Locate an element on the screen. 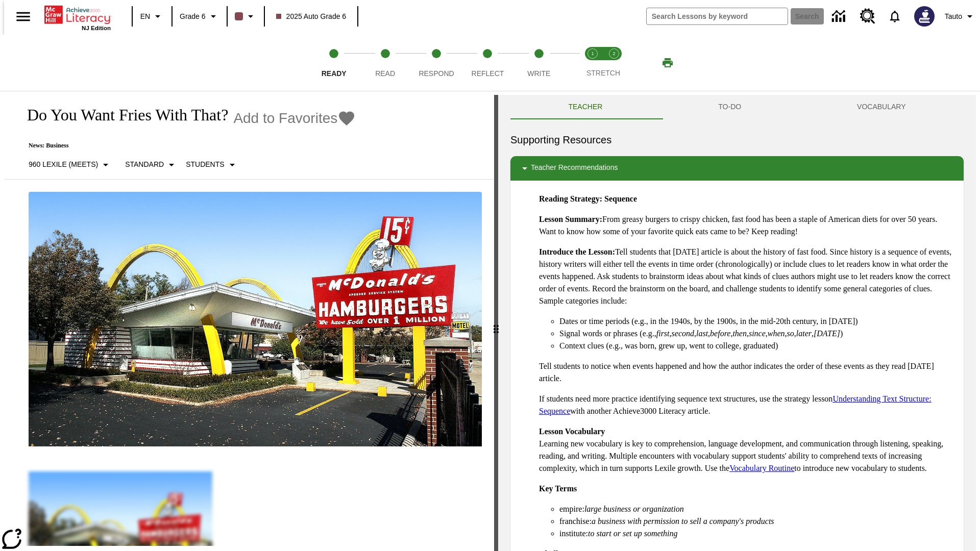  span: Read is located at coordinates (385, 73).